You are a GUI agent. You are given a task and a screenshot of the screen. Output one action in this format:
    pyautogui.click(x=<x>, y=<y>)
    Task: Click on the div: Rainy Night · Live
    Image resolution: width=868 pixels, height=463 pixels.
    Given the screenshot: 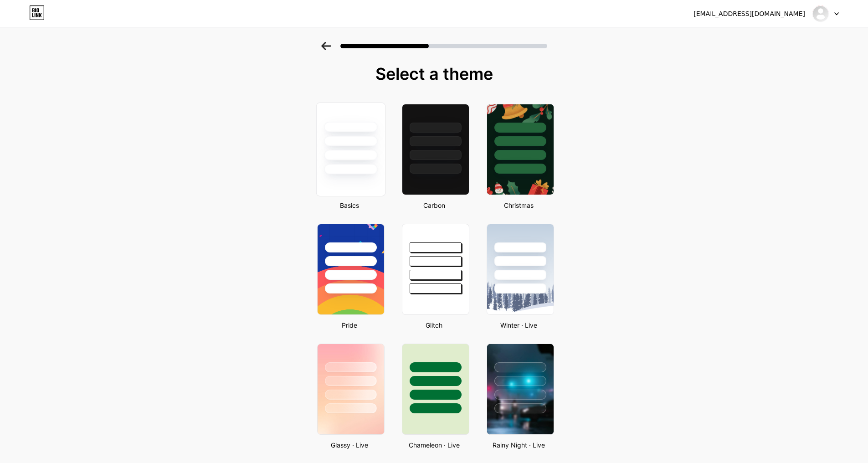 What is the action you would take?
    pyautogui.click(x=519, y=445)
    